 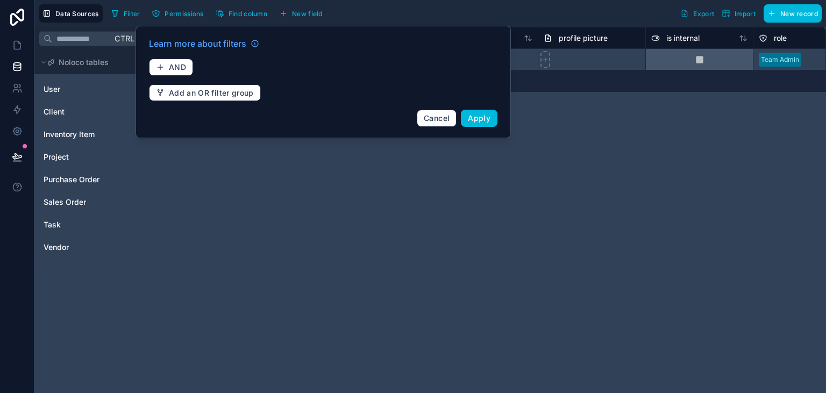 What do you see at coordinates (171, 67) in the screenshot?
I see `button: AND` at bounding box center [171, 67].